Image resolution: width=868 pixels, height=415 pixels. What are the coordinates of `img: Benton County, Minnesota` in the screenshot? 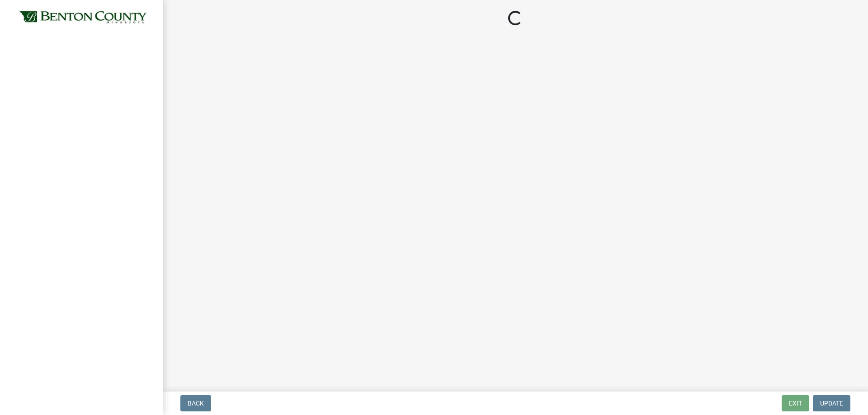 It's located at (83, 18).